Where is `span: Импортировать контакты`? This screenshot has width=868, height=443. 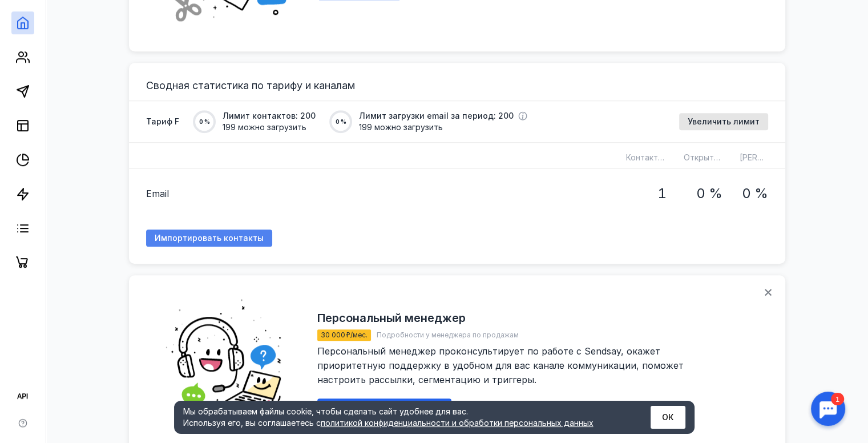
span: Импортировать контакты is located at coordinates (209, 238).